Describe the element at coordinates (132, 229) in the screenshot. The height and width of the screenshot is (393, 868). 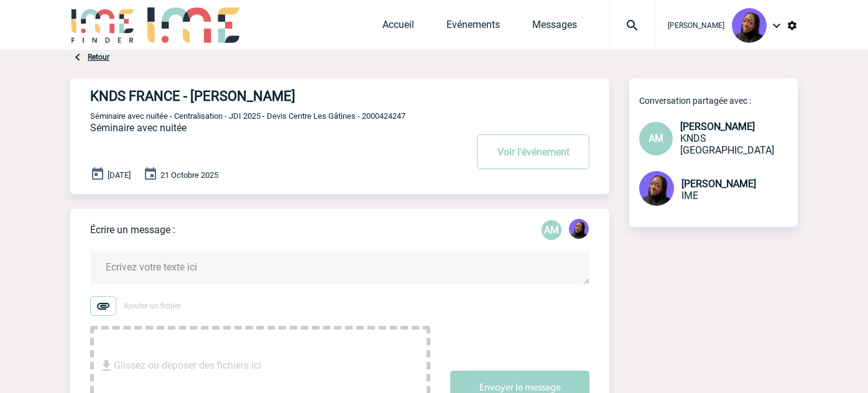
I see `p: Écrire un message :` at that location.